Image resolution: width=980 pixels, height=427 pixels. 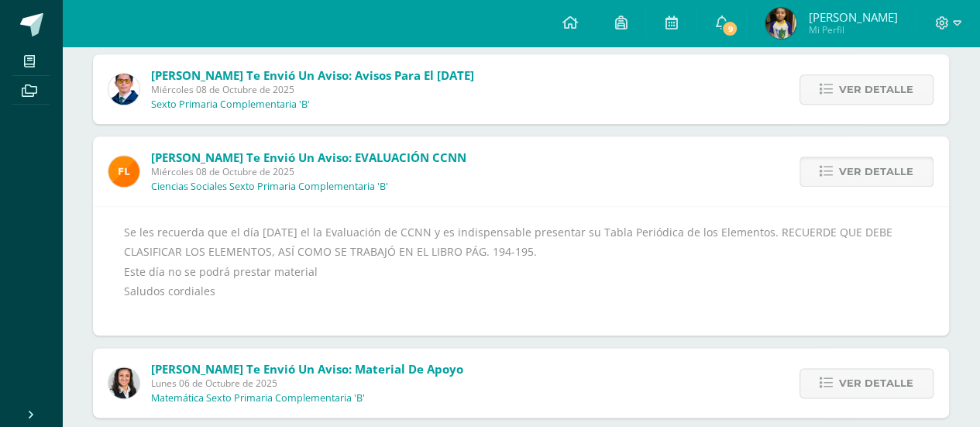 What do you see at coordinates (124, 383) in the screenshot?
I see `img: b15e54589cdbd448c33dd63f135c9987.png` at bounding box center [124, 383].